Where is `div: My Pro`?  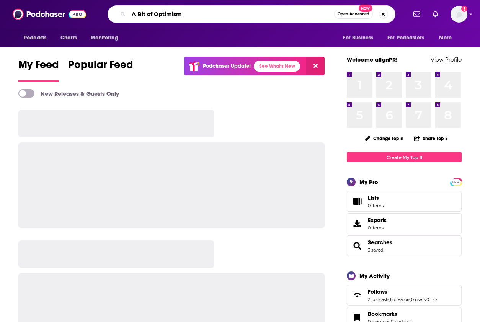 div: My Pro is located at coordinates (368, 182).